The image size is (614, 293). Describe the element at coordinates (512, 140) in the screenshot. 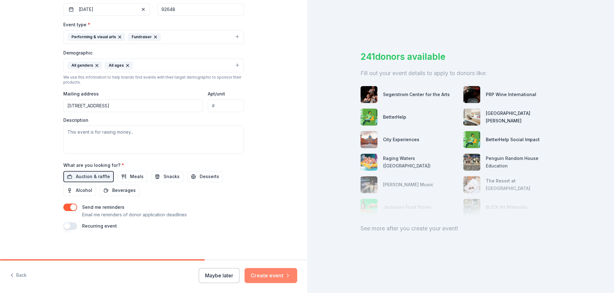

I see `div: BetterHelp Social Impact` at that location.